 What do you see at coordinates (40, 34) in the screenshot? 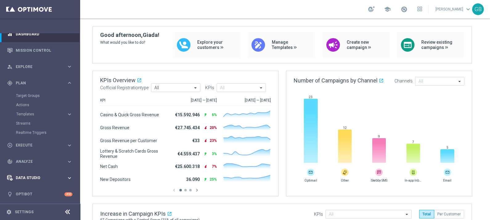
I see `div: equalizer Dashboard` at bounding box center [40, 34].